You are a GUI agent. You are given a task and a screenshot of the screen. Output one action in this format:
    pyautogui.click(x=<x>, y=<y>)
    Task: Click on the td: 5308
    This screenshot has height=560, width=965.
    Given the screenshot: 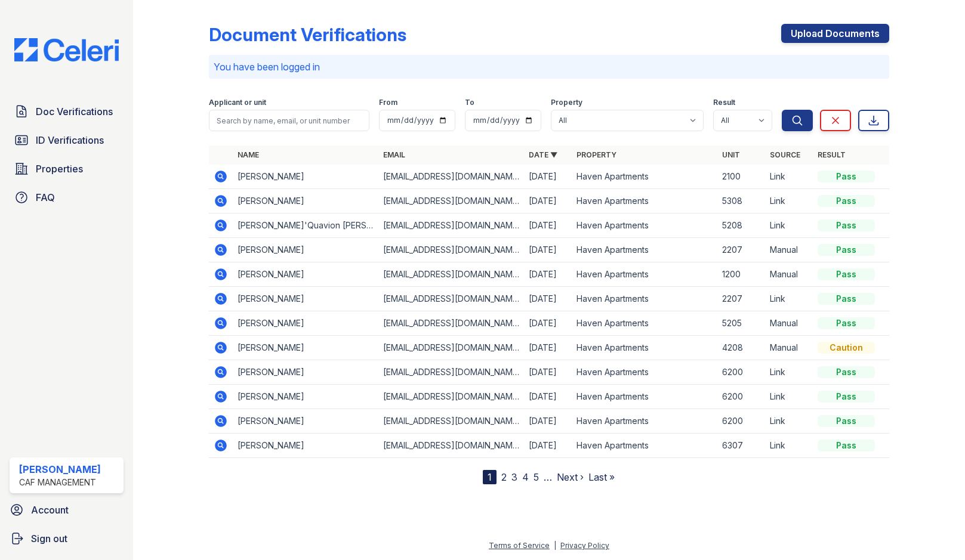 What is the action you would take?
    pyautogui.click(x=742, y=201)
    